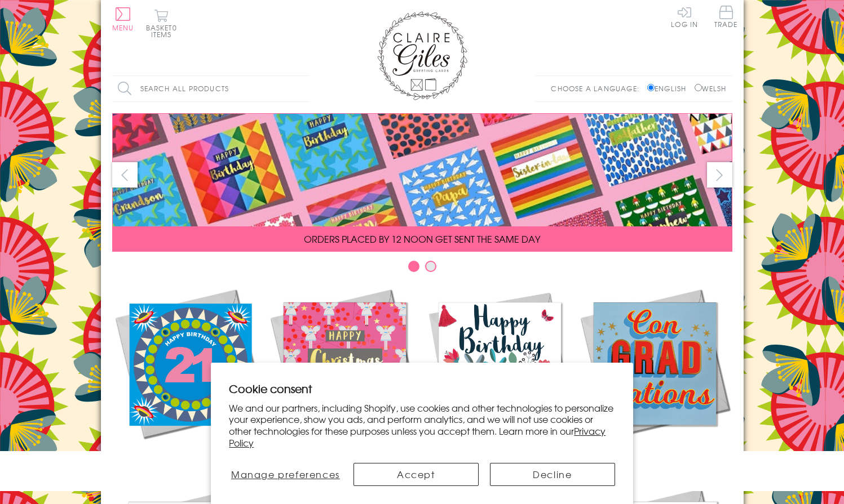 Image resolution: width=844 pixels, height=504 pixels. What do you see at coordinates (710, 88) in the screenshot?
I see `label: Welsh` at bounding box center [710, 88].